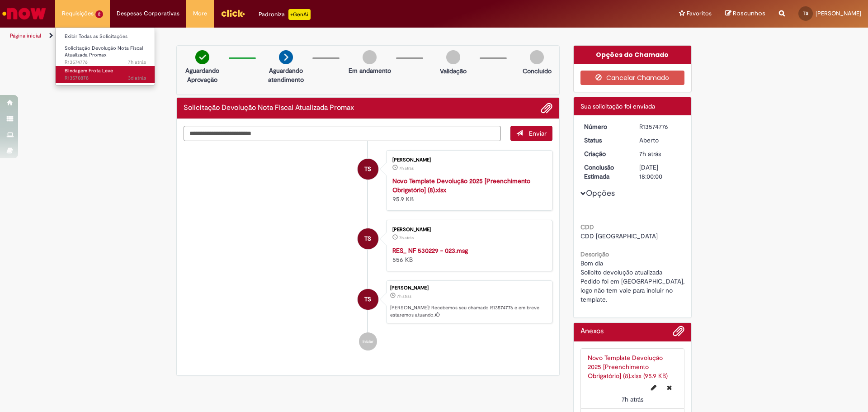 This screenshot has height=412, width=868. What do you see at coordinates (202, 57) in the screenshot?
I see `img: check-circle-green.png` at bounding box center [202, 57].